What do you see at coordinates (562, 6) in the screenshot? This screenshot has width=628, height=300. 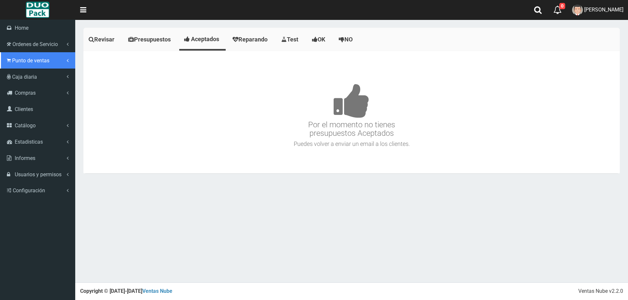 I see `span: 0` at bounding box center [562, 6].